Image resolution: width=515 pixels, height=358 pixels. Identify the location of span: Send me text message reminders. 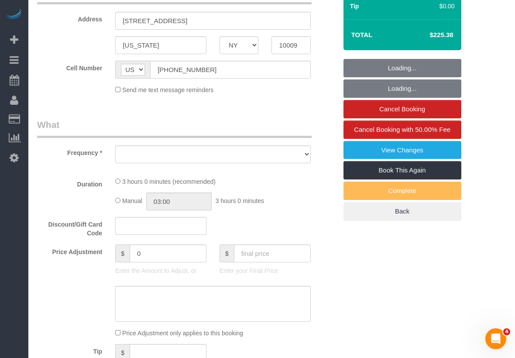
(167, 90).